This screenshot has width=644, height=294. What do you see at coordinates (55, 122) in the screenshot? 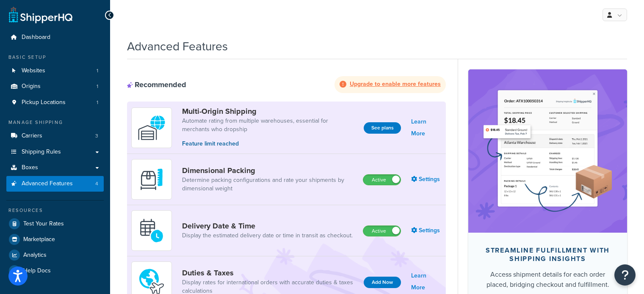
I see `div: Manage Shipping` at bounding box center [55, 122].